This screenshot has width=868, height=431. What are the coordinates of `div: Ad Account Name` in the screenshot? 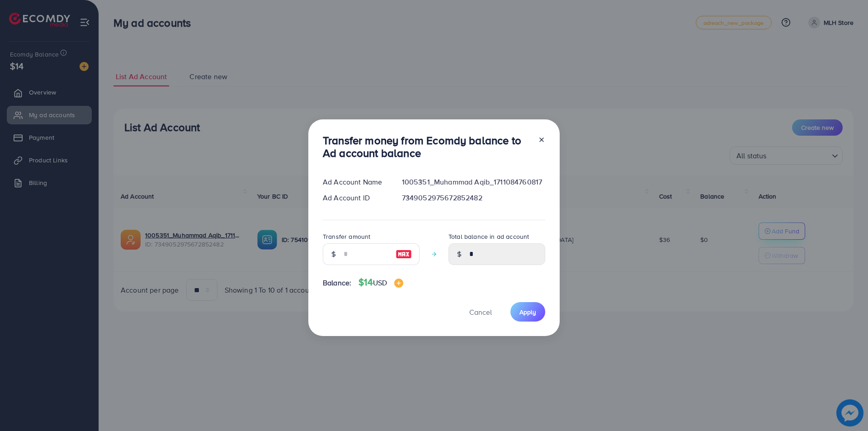 It's located at (355, 182).